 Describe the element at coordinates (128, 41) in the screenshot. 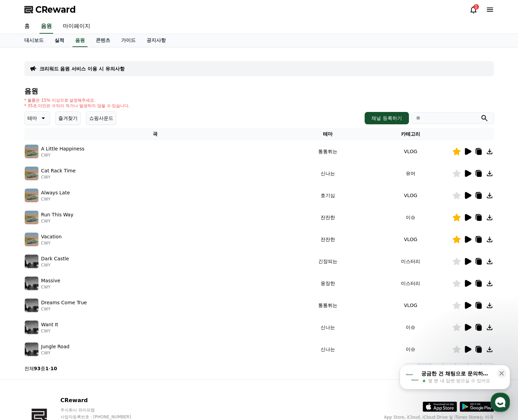

I see `a: 가이드` at that location.